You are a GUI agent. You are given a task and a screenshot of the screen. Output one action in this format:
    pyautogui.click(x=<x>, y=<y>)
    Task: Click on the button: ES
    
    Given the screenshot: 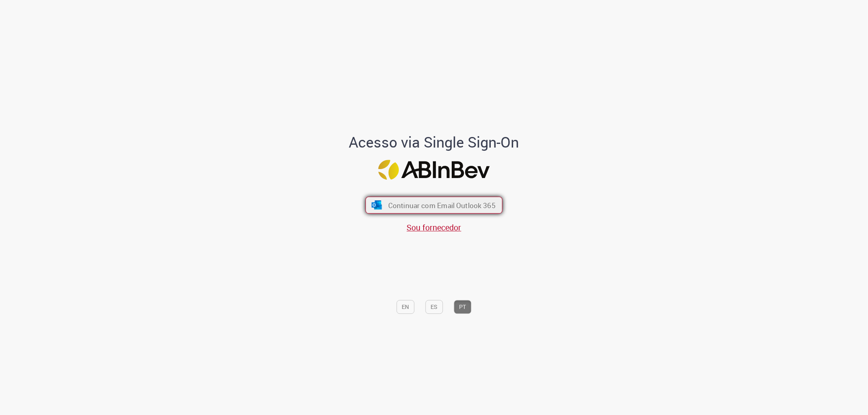 What is the action you would take?
    pyautogui.click(x=434, y=307)
    